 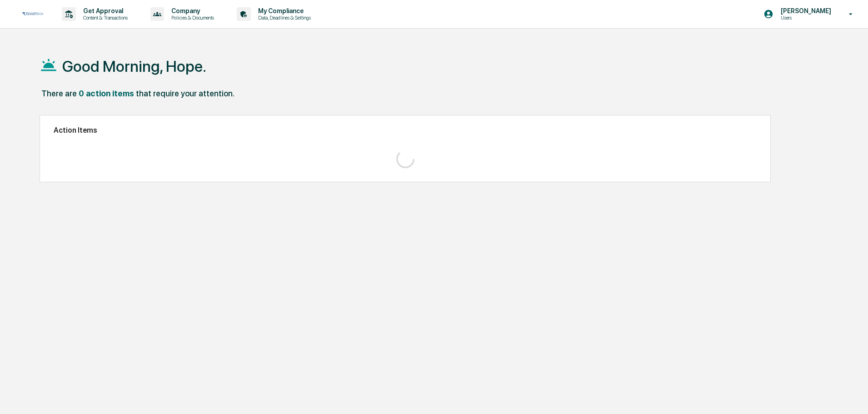 I want to click on div: that require your attention., so click(x=185, y=94).